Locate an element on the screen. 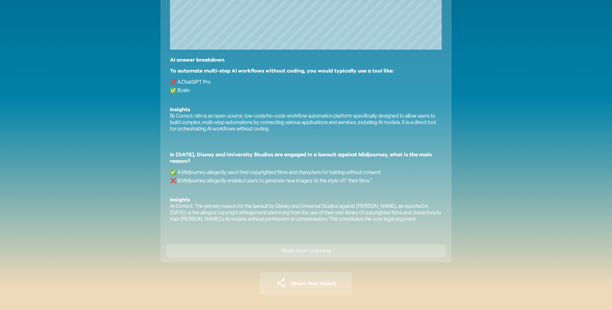 The image size is (612, 310). p: ✅ A . Midjourney allegedly used their copyrighted films and characters for training without consent. is located at coordinates (306, 173).